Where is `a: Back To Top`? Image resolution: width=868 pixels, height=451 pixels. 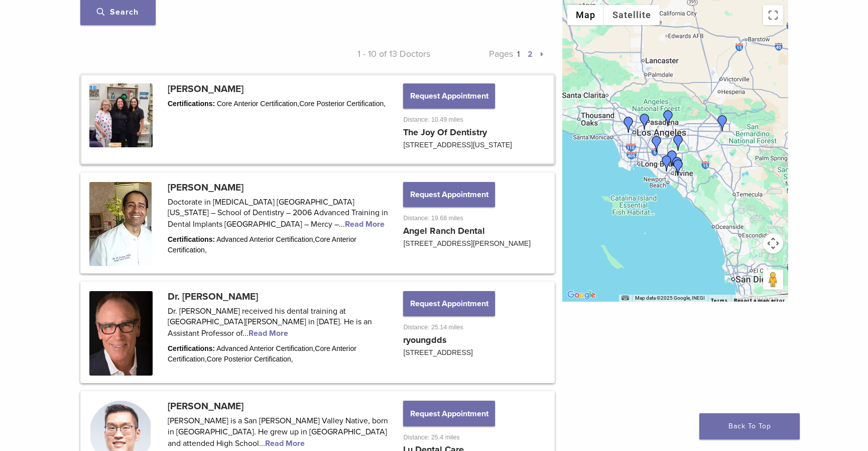 a: Back To Top is located at coordinates (750, 426).